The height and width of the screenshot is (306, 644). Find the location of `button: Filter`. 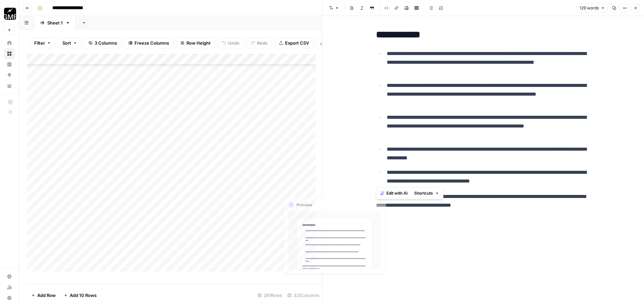

button: Filter is located at coordinates (43, 43).